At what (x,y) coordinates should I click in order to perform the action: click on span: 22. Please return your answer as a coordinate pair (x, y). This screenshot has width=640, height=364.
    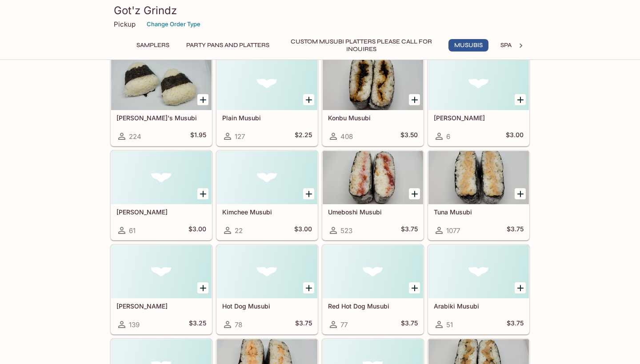
    Looking at the image, I should click on (238, 231).